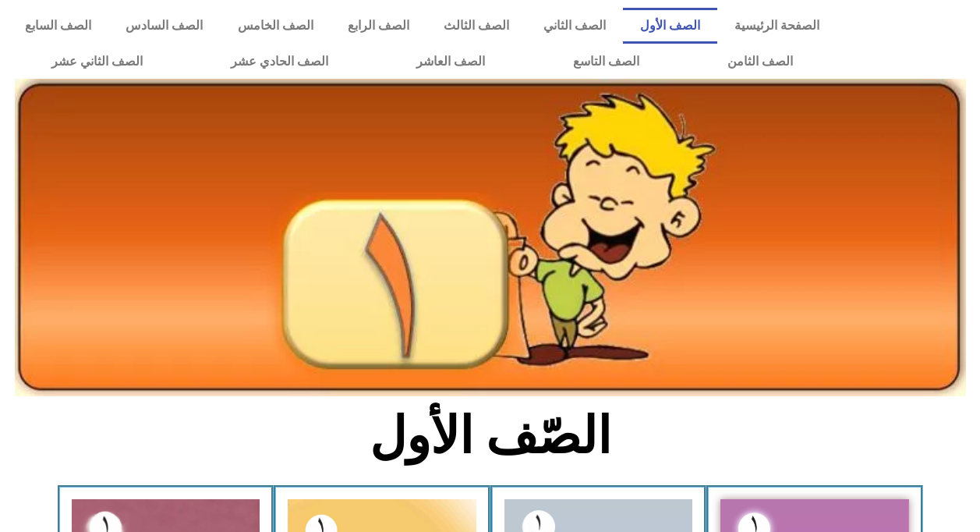 This screenshot has width=980, height=532. Describe the element at coordinates (607, 62) in the screenshot. I see `a: الصف التاسع` at that location.